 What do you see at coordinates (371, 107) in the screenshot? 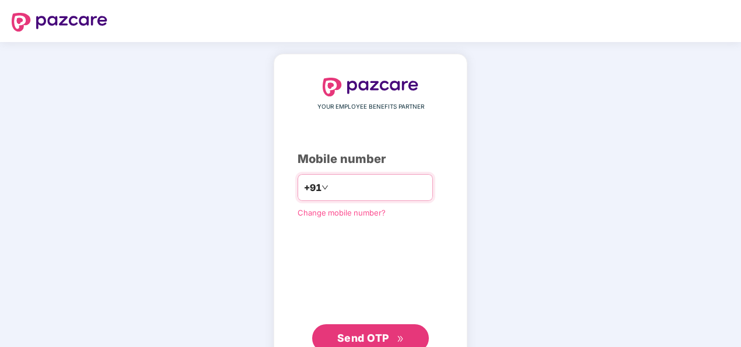
I see `span: YOUR EMPLOYEE BENEFITS PARTNER` at bounding box center [371, 107].